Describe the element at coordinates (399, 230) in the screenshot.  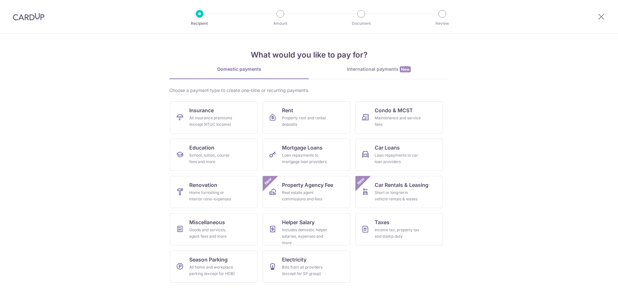
I see `a: TaxesIncome tax, property tax and stamp duty` at that location.